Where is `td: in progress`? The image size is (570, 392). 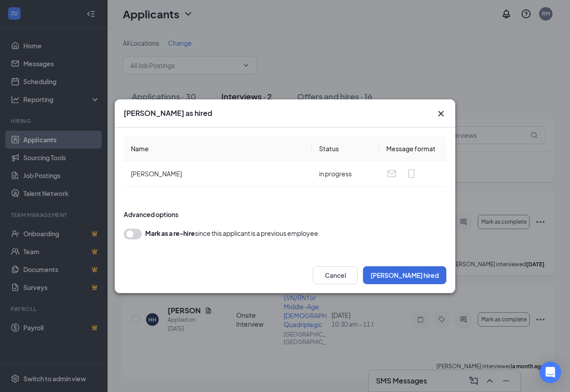 td: in progress is located at coordinates (346, 173).